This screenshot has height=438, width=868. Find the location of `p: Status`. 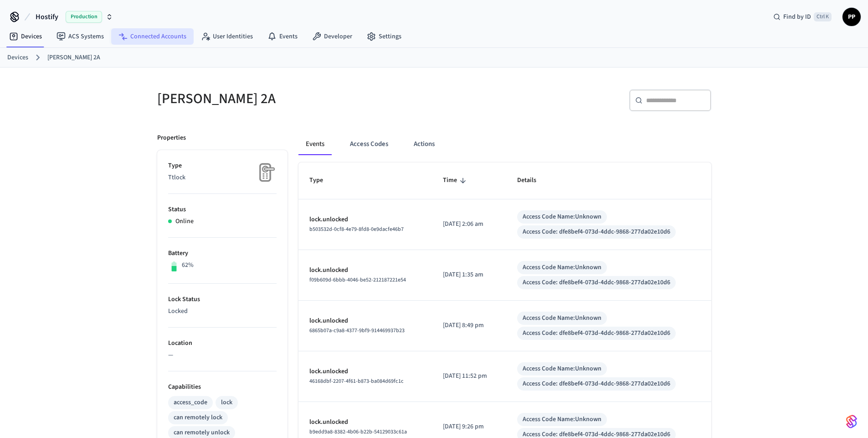

p: Status is located at coordinates (222, 209).